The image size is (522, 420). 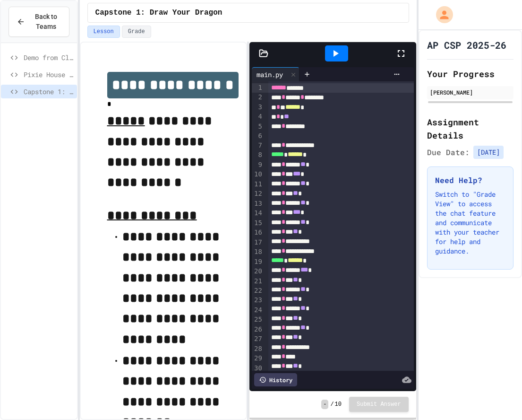 What do you see at coordinates (258, 146) in the screenshot?
I see `div: 7` at bounding box center [258, 146].